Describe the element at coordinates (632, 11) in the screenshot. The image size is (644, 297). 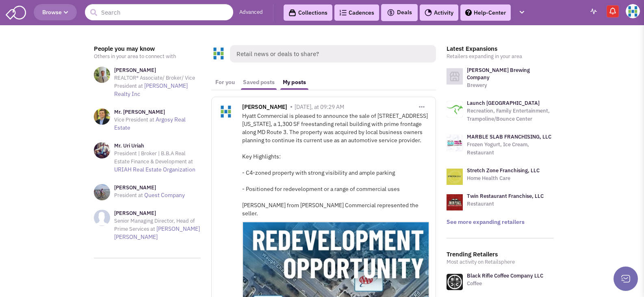
I see `img: Gabrielle Titow` at that location.